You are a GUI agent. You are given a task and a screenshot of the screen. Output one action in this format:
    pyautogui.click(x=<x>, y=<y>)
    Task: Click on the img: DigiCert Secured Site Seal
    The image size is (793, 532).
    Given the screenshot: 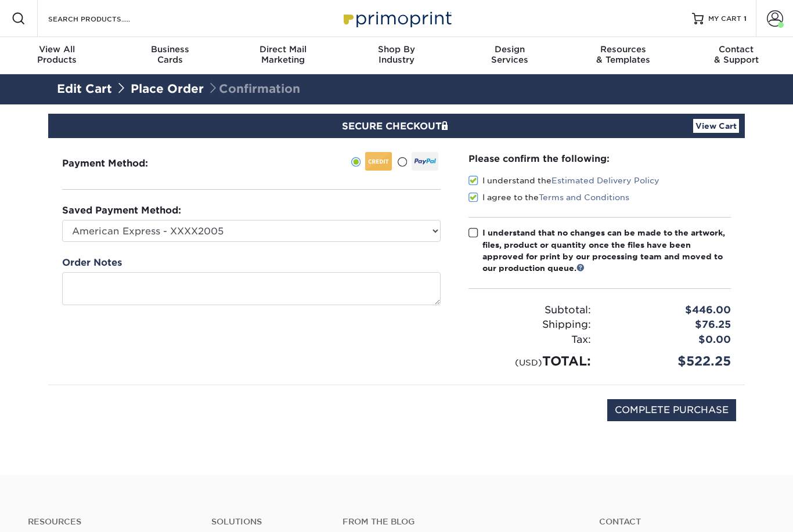 What is the action you would take?
    pyautogui.click(x=86, y=416)
    